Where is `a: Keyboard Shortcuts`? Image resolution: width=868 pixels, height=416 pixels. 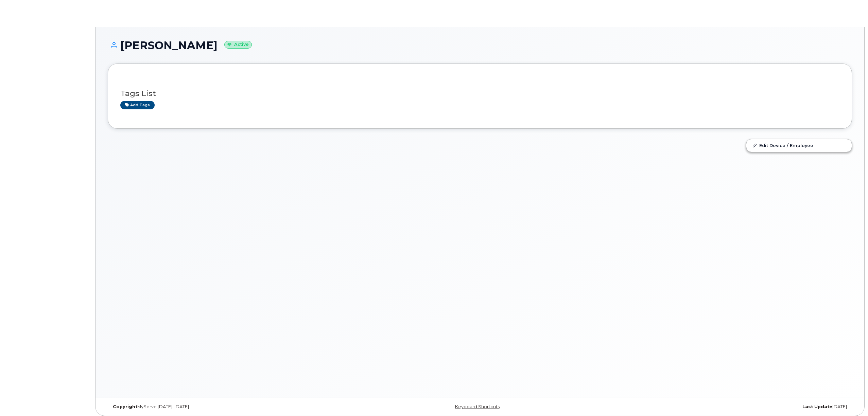
a: Keyboard Shortcuts is located at coordinates (477, 407).